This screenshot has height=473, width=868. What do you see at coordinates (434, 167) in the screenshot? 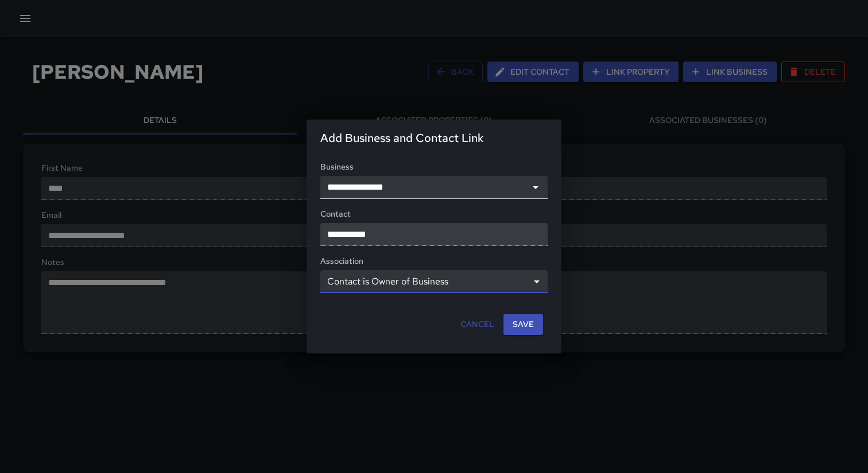
I see `h6: Business` at bounding box center [434, 167].